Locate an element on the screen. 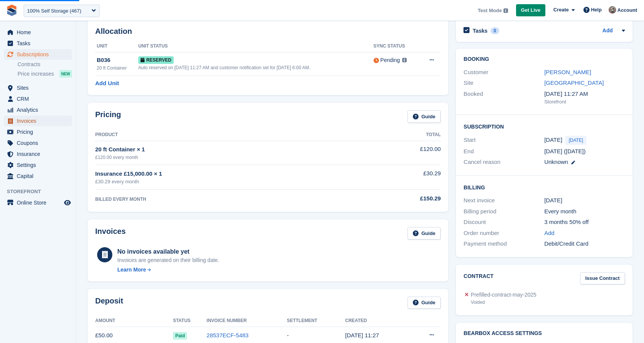  a: Price increases NEW is located at coordinates (45, 74).